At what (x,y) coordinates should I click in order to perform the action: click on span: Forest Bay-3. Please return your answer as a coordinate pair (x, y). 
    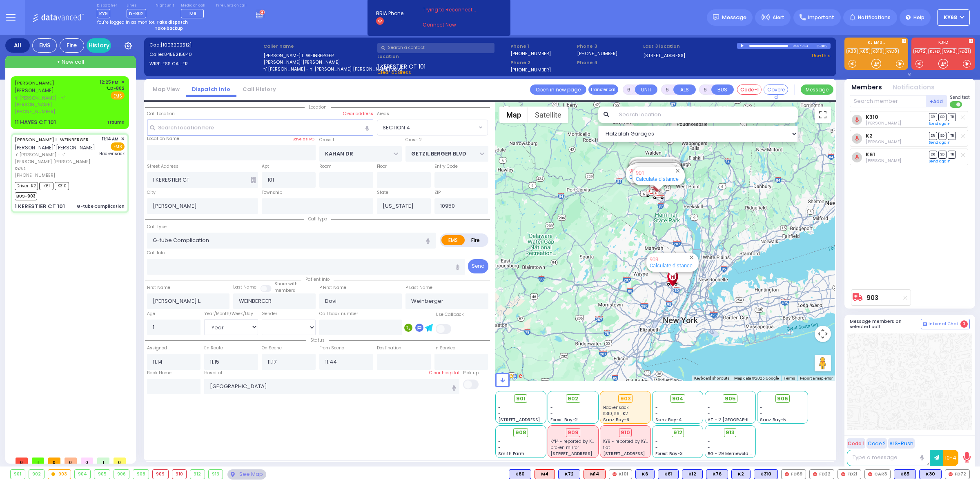
    Looking at the image, I should click on (669, 453).